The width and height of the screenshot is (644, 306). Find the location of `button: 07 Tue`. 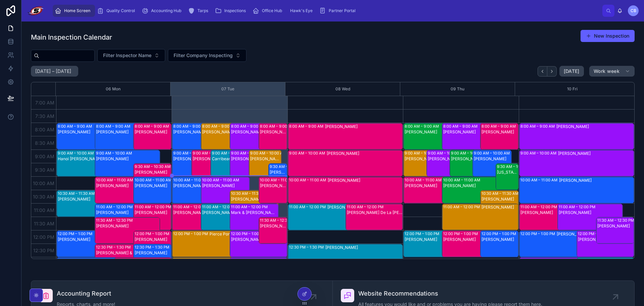

button: 07 Tue is located at coordinates (228, 89).